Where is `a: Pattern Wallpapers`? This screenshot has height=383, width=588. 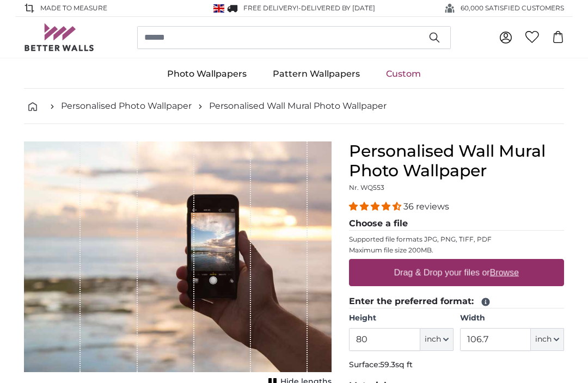 a: Pattern Wallpapers is located at coordinates (316, 74).